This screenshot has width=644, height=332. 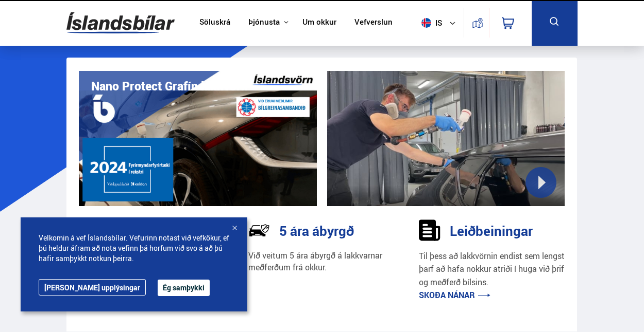 What do you see at coordinates (319, 23) in the screenshot?
I see `a: Um okkur` at bounding box center [319, 23].